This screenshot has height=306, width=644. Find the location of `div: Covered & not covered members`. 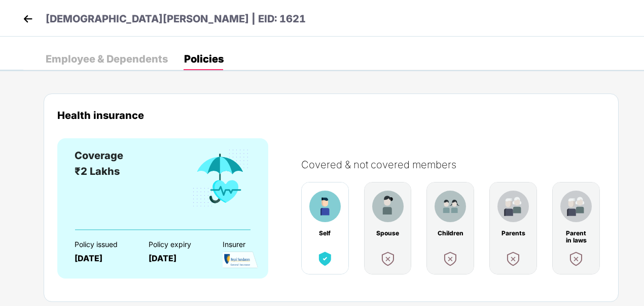

div: Covered & not covered members is located at coordinates (458, 165).